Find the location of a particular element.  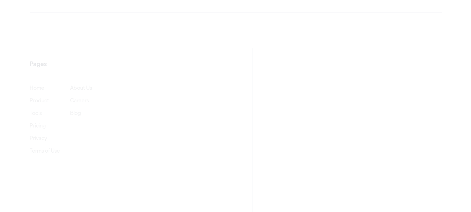

a: Tools is located at coordinates (36, 112).